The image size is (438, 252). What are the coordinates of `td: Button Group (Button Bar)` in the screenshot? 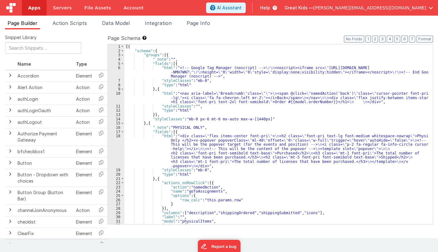 It's located at (44, 195).